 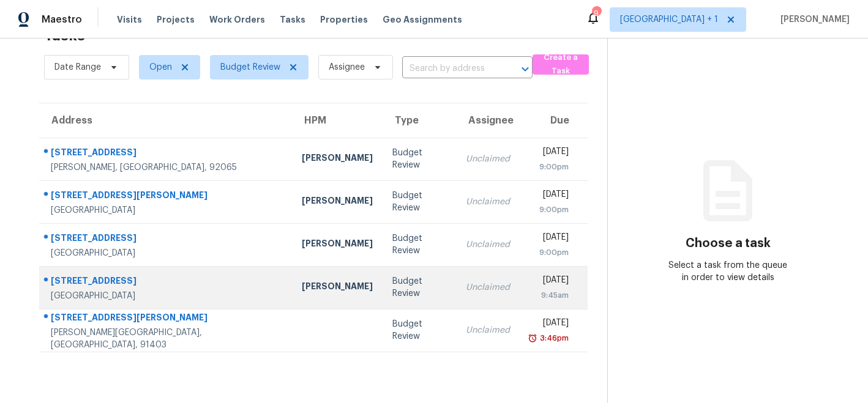 What do you see at coordinates (62, 19) in the screenshot?
I see `span: Maestro` at bounding box center [62, 19].